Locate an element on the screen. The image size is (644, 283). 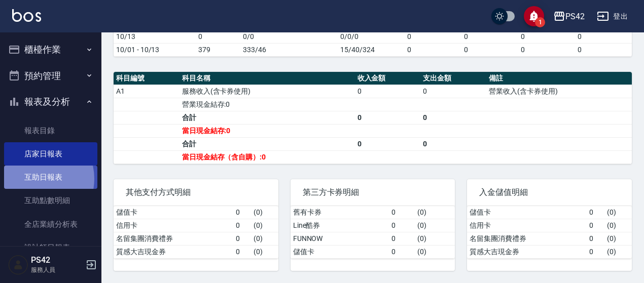
th: 科目名稱 is located at coordinates (267, 78).